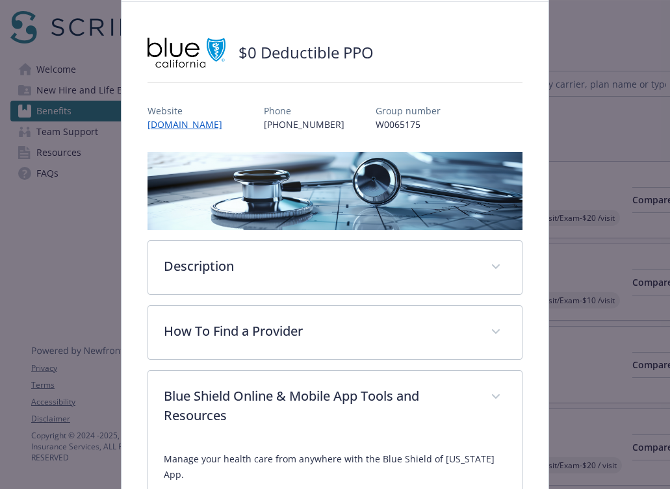 This screenshot has width=670, height=489. Describe the element at coordinates (190, 110) in the screenshot. I see `p: Website` at that location.